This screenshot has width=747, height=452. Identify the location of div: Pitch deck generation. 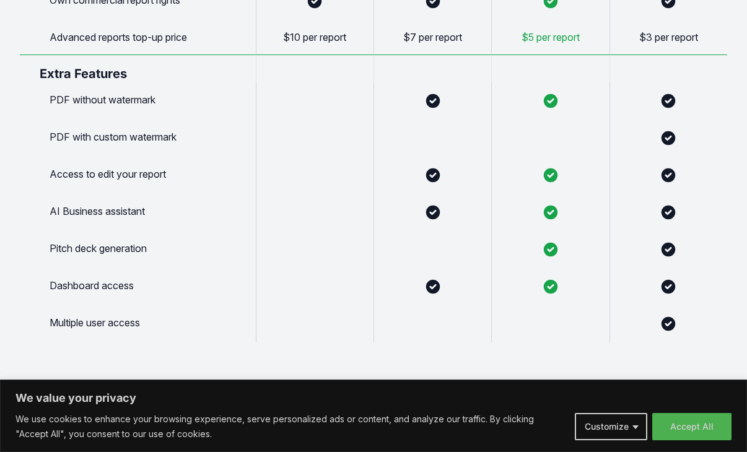
(137, 250).